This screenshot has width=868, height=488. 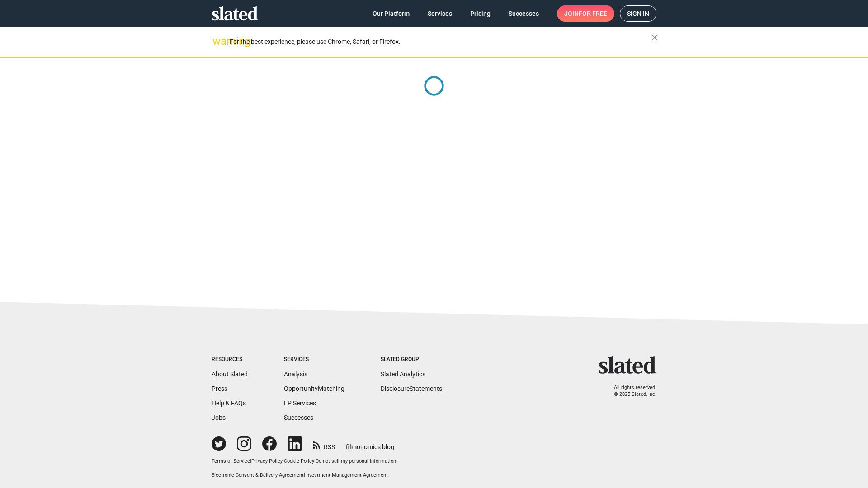 What do you see at coordinates (440, 13) in the screenshot?
I see `span: Services` at bounding box center [440, 13].